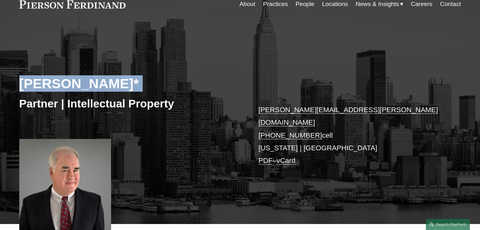 This screenshot has height=230, width=480. Describe the element at coordinates (130, 104) in the screenshot. I see `h3: Partner | Intellectual Property` at that location.